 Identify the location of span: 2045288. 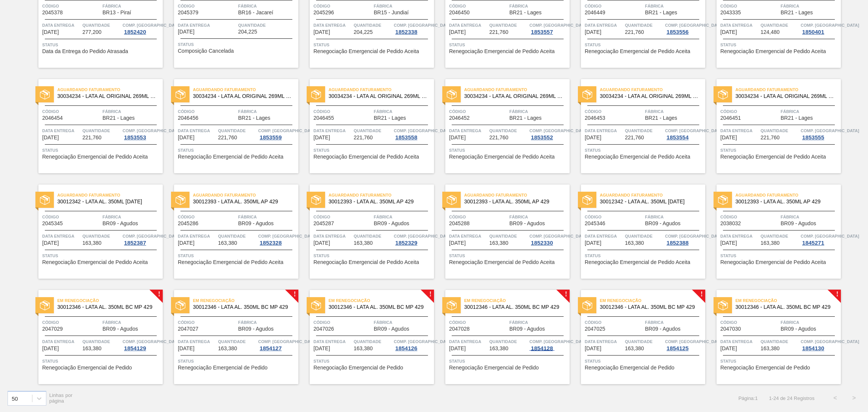
(459, 223).